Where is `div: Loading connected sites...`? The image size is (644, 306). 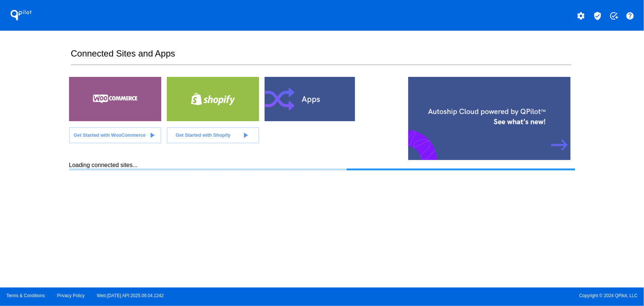 div: Loading connected sites... is located at coordinates (322, 166).